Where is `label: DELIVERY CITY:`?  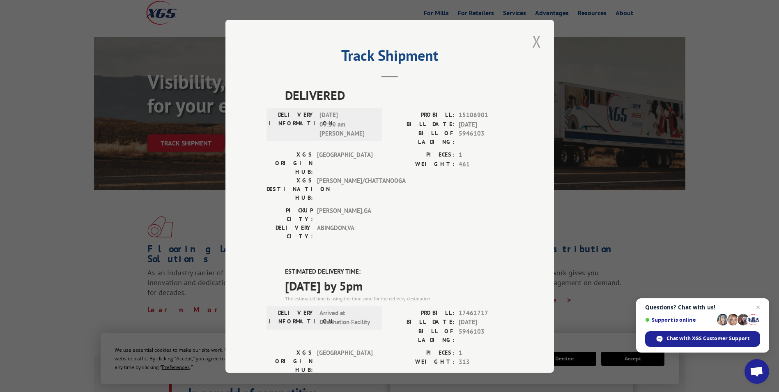
label: DELIVERY CITY: is located at coordinates (290, 232).